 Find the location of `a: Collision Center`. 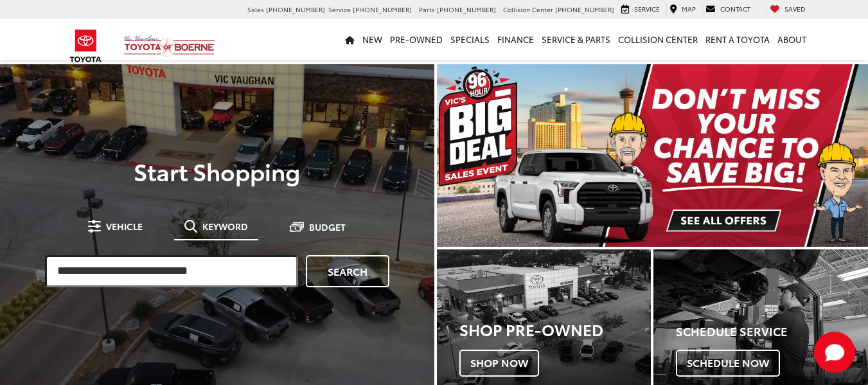

a: Collision Center is located at coordinates (658, 40).